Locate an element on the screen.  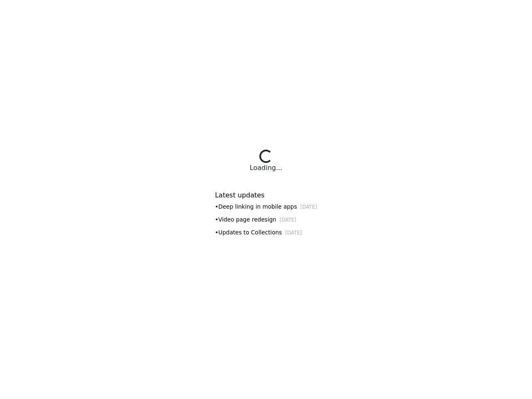
div: • Deep linking in mobile apps is located at coordinates (266, 206).